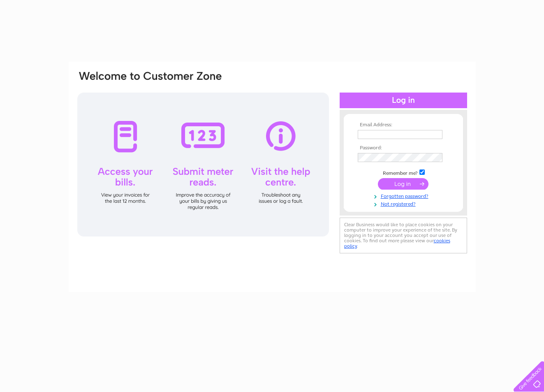 The image size is (544, 392). I want to click on div: Clear Business would like to place cookies on your computer to improve your experience of the sit..., so click(403, 235).